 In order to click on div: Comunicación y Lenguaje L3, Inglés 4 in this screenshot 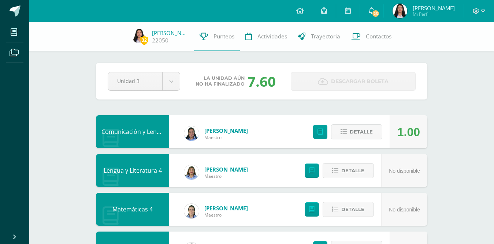, I will do `click(133, 132)`.